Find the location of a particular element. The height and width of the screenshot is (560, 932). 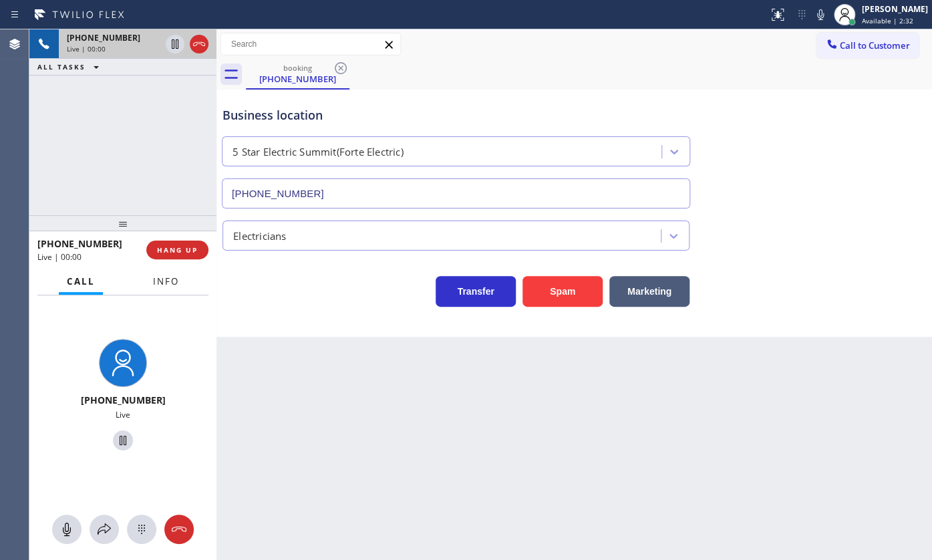

div: Business location is located at coordinates (456, 115).